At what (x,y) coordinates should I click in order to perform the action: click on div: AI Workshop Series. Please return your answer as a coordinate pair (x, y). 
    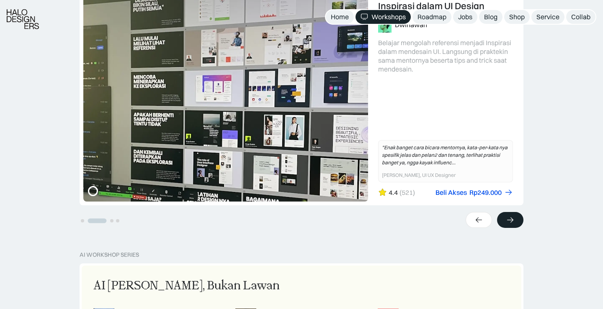
    Looking at the image, I should click on (109, 255).